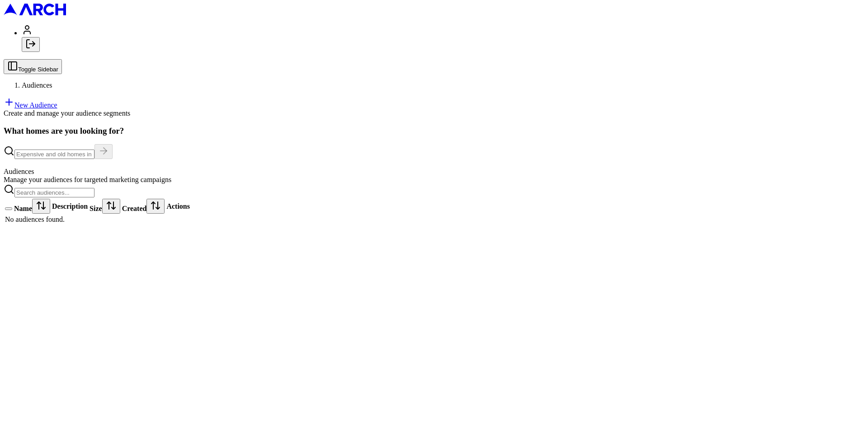 This screenshot has width=868, height=435. What do you see at coordinates (31, 104) in the screenshot?
I see `a: New Audience` at bounding box center [31, 104].